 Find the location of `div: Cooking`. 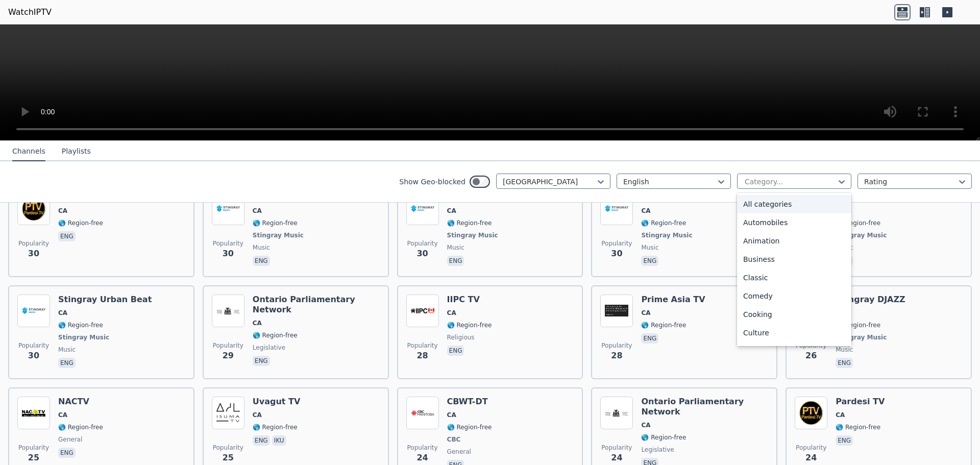

div: Cooking is located at coordinates (794, 314).